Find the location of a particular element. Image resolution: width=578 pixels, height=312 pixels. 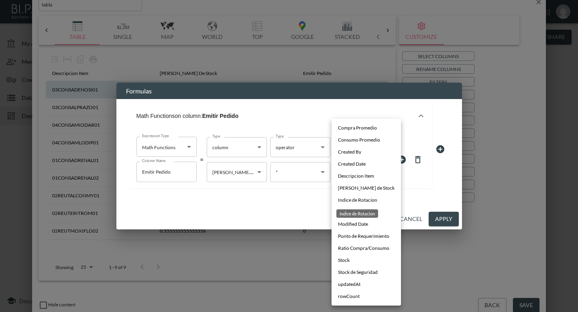

span: Stock is located at coordinates (344, 260).